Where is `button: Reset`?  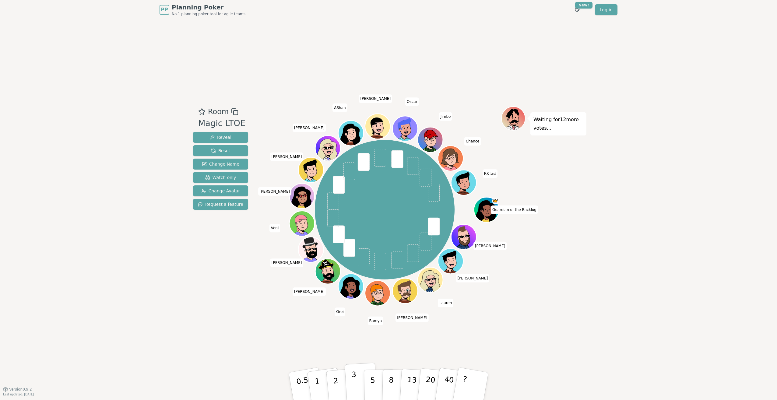
button: Reset is located at coordinates (220, 151).